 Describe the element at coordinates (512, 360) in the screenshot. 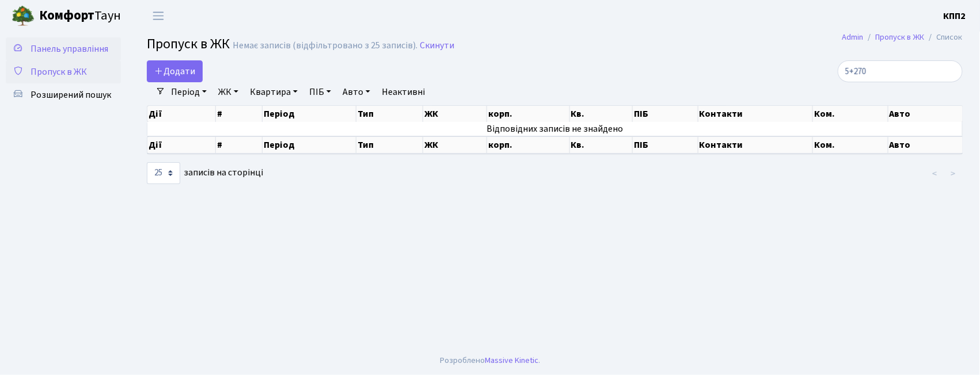

I see `a: Massive Kinetic` at that location.